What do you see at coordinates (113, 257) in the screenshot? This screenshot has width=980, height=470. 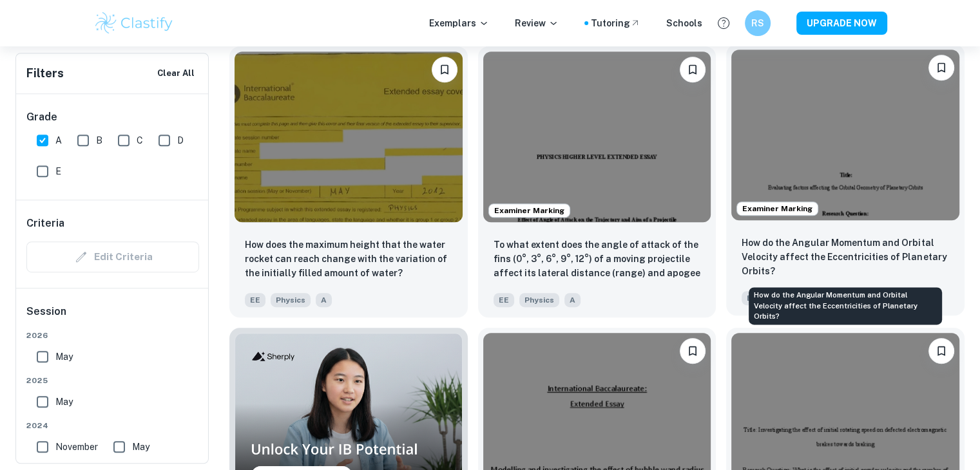 I see `div: Criteria filters are unavailable when searching by topic` at bounding box center [113, 257].